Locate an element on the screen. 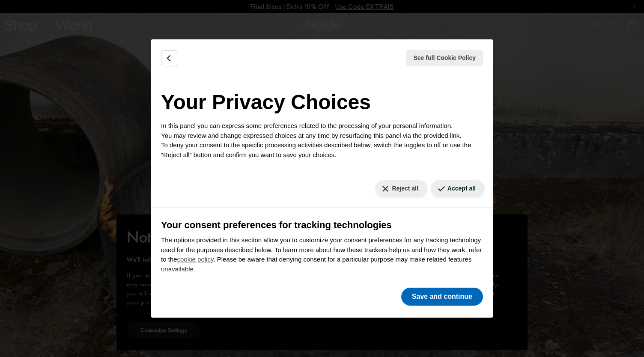  span: See full Cookie Policy is located at coordinates (445, 58).